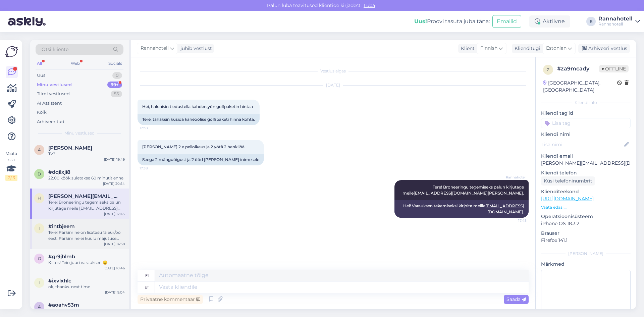  I want to click on div: 22.00 köök suletakse 60 minutit enne, so click(86, 178).